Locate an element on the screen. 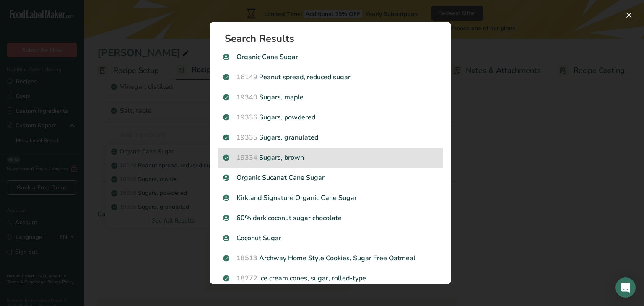 The height and width of the screenshot is (306, 644). p: Coconut Sugar is located at coordinates (331, 238).